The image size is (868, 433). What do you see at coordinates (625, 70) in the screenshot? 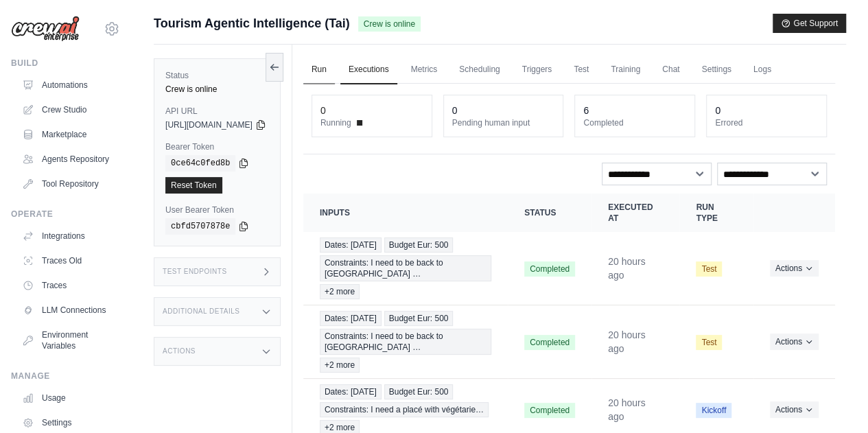
I see `a: Training` at bounding box center [625, 70].